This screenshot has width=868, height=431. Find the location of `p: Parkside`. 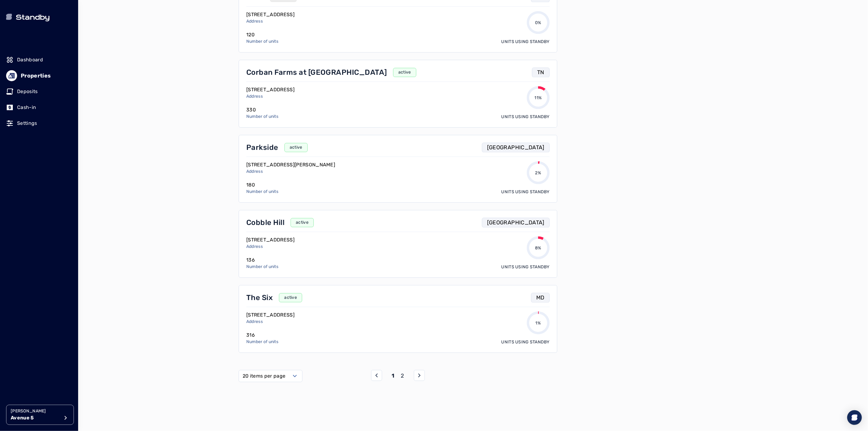

p: Parkside is located at coordinates (262, 148).